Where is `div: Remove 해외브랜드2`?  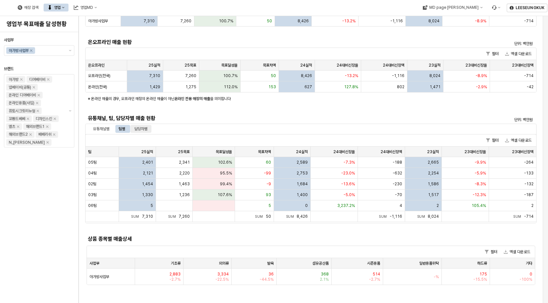 div: Remove 해외브랜드2 is located at coordinates (30, 134).